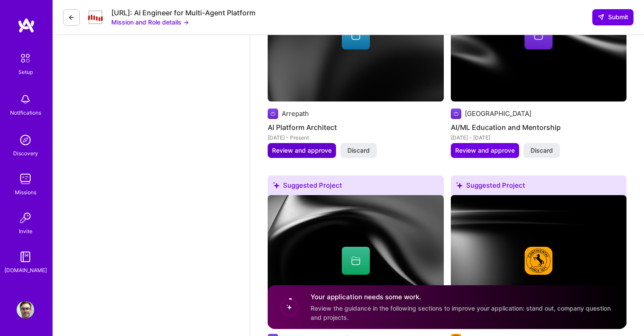  What do you see at coordinates (26, 153) in the screenshot?
I see `div: Discovery` at bounding box center [26, 153].